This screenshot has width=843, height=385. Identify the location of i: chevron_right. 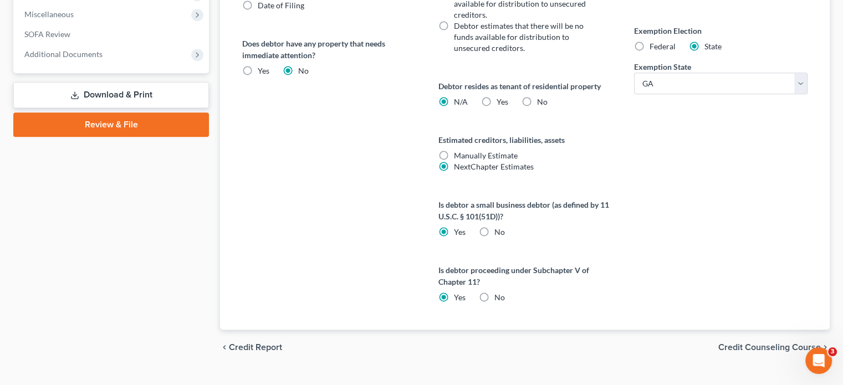
(826, 348).